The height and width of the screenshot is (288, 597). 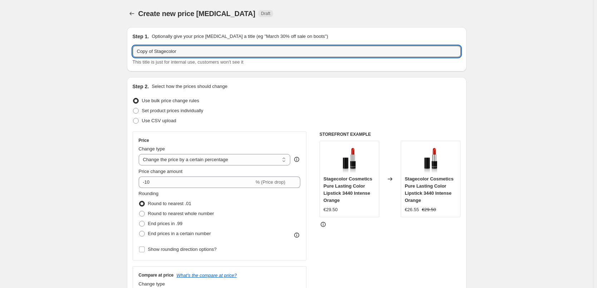 What do you see at coordinates (266, 14) in the screenshot?
I see `span: Draft` at bounding box center [266, 14].